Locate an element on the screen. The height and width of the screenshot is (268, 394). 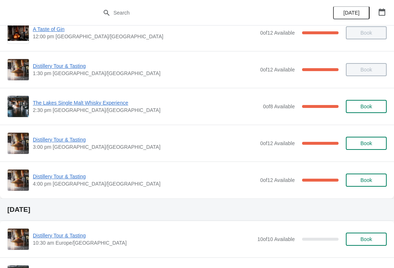
img: Distillery Tour & Tasting | | 1:30 pm Europe/London is located at coordinates (18, 70).